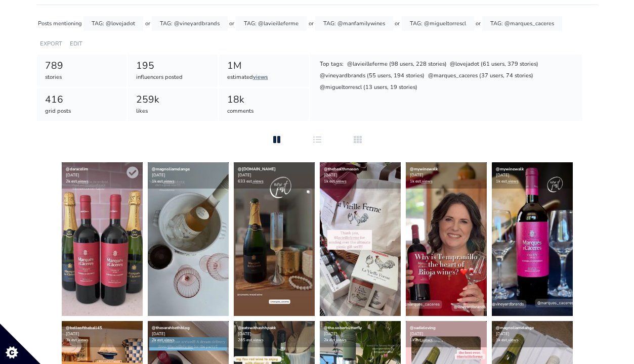  I want to click on div: 195, so click(173, 65).